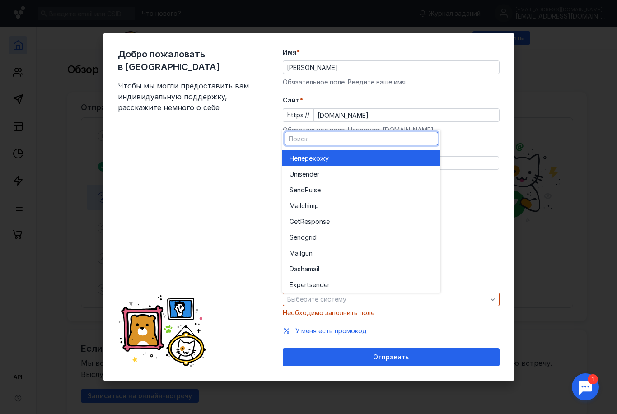 This screenshot has width=617, height=414. What do you see at coordinates (361, 205) in the screenshot?
I see `button: Mailchimp` at bounding box center [361, 205].